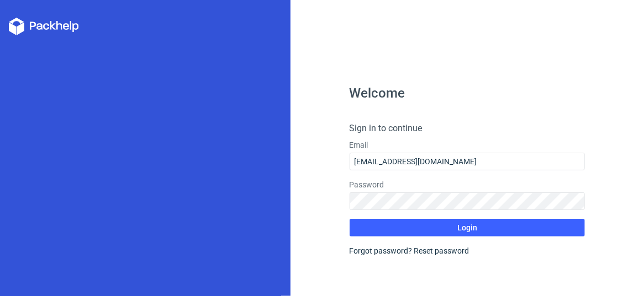  What do you see at coordinates (467, 228) in the screenshot?
I see `button: Login` at bounding box center [467, 228].